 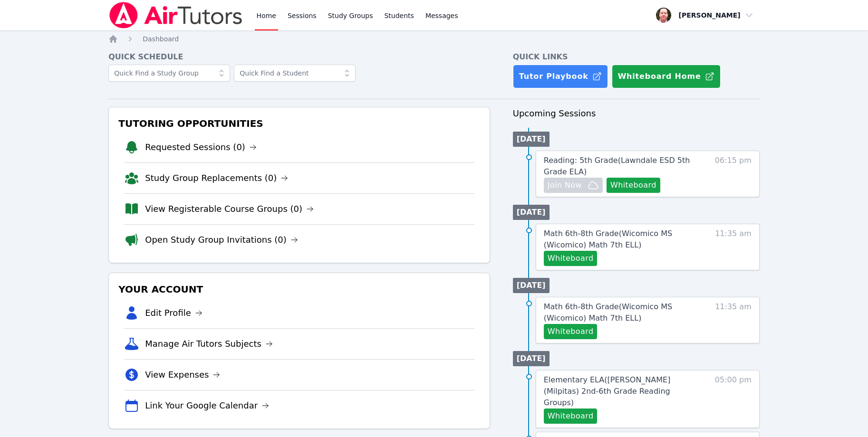 What do you see at coordinates (173, 313) in the screenshot?
I see `a: Edit Profile` at bounding box center [173, 313].